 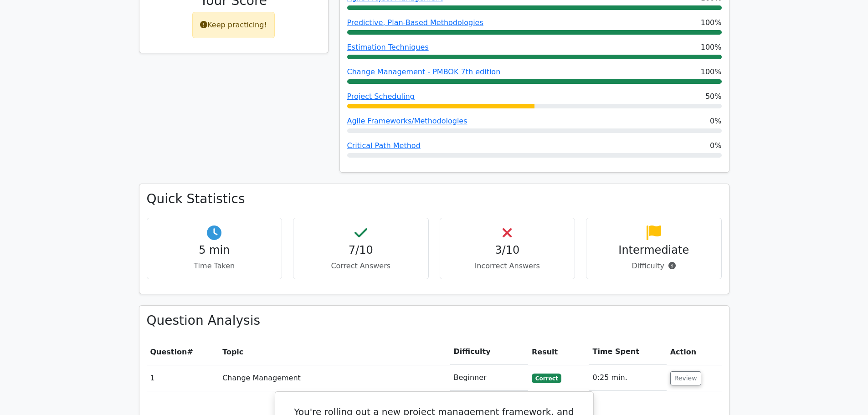 What do you see at coordinates (334, 378) in the screenshot?
I see `td: Change Management` at bounding box center [334, 378].